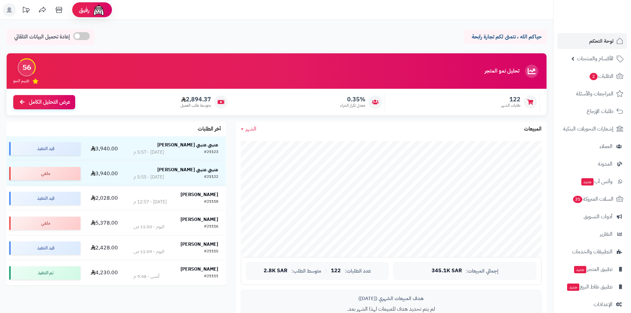  Describe the element at coordinates (592, 129) in the screenshot. I see `a: إشعارات التحويلات البنكية` at that location.